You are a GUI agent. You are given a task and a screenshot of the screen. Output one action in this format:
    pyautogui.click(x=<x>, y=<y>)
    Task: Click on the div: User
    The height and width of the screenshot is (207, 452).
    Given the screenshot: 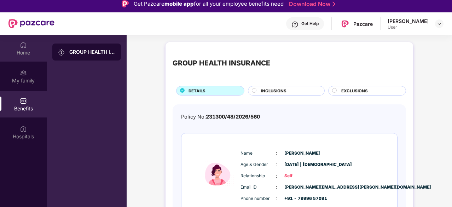 What is the action you would take?
    pyautogui.click(x=408, y=27)
    